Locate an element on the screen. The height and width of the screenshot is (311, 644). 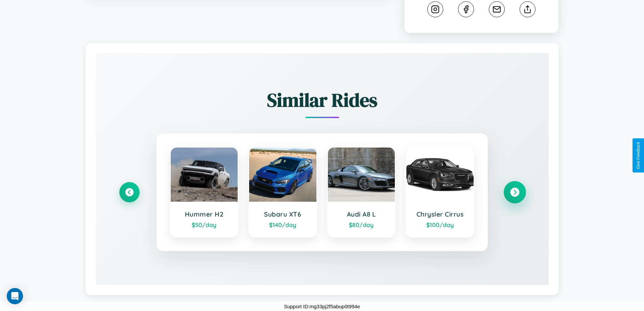
h3: Chrysler Cirrus is located at coordinates (440, 215).